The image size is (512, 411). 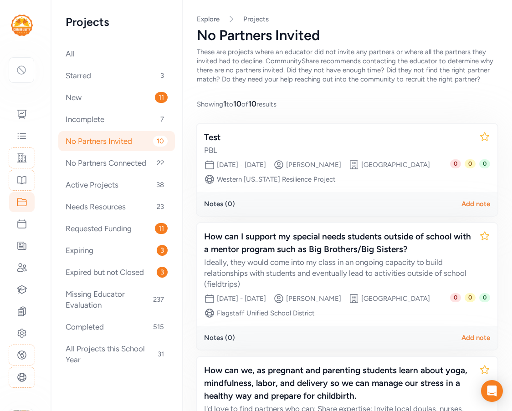 I want to click on div: New, so click(x=117, y=98).